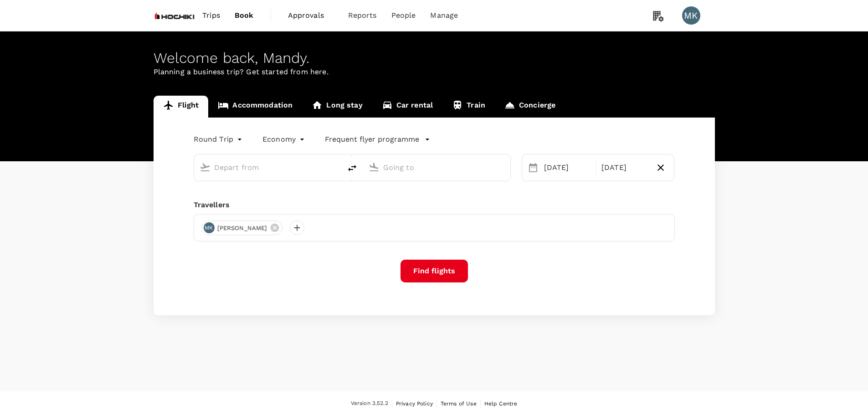  What do you see at coordinates (437, 167) in the screenshot?
I see `input: Going to` at bounding box center [437, 167].